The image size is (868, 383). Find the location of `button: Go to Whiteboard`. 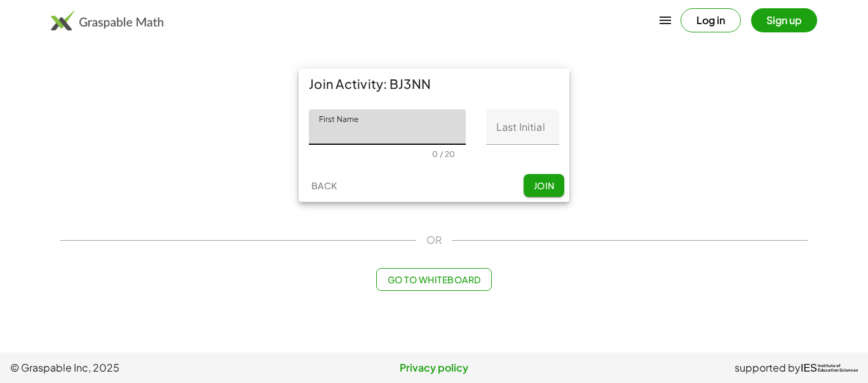

button: Go to Whiteboard is located at coordinates (434, 279).